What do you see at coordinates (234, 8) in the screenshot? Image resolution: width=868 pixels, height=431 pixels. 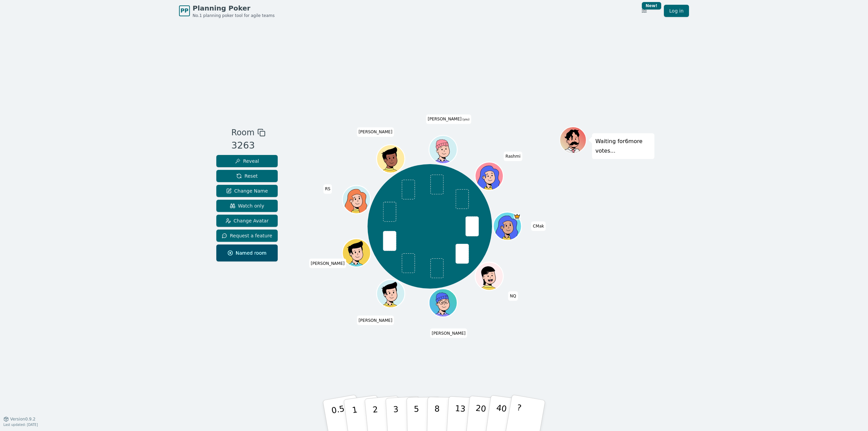 I see `span: Planning Poker` at bounding box center [234, 8].